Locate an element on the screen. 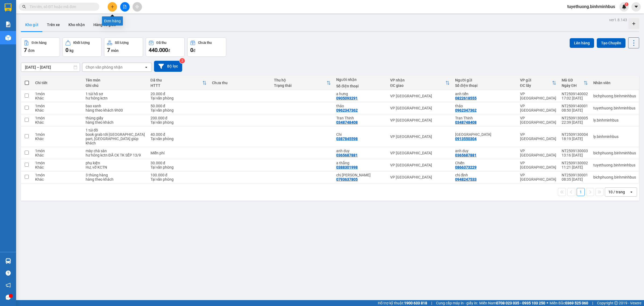 This screenshot has width=644, height=306. button: file-add is located at coordinates (125, 7).